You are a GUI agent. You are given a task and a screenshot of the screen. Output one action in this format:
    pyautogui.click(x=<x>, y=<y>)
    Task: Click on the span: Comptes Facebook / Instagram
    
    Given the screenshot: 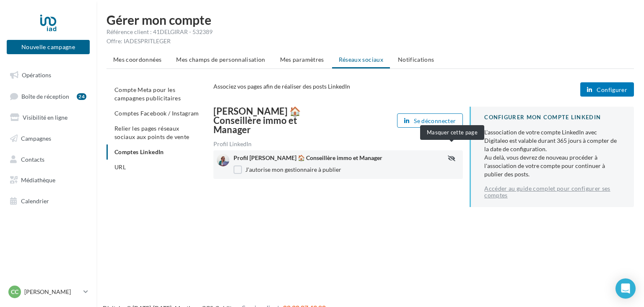 What is the action you would take?
    pyautogui.click(x=157, y=113)
    